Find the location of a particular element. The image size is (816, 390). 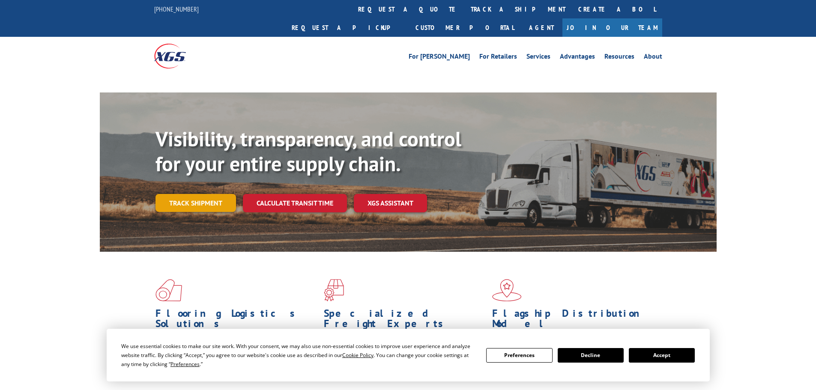

button: Accept is located at coordinates (661, 355).